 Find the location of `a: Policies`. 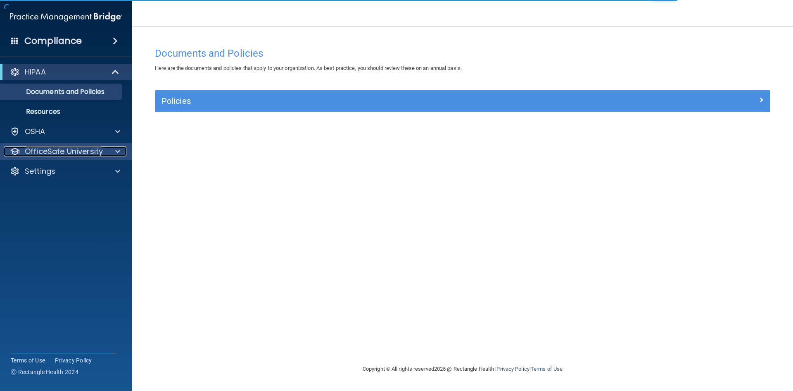

a: Policies is located at coordinates (463, 101).